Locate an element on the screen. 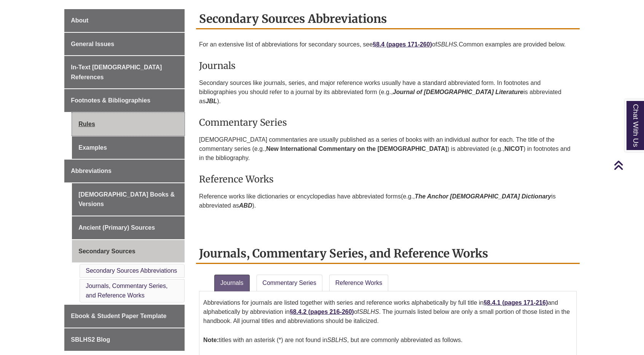 Image resolution: width=644 pixels, height=355 pixels. a: Ancient (Primary) Sources is located at coordinates (129, 228).